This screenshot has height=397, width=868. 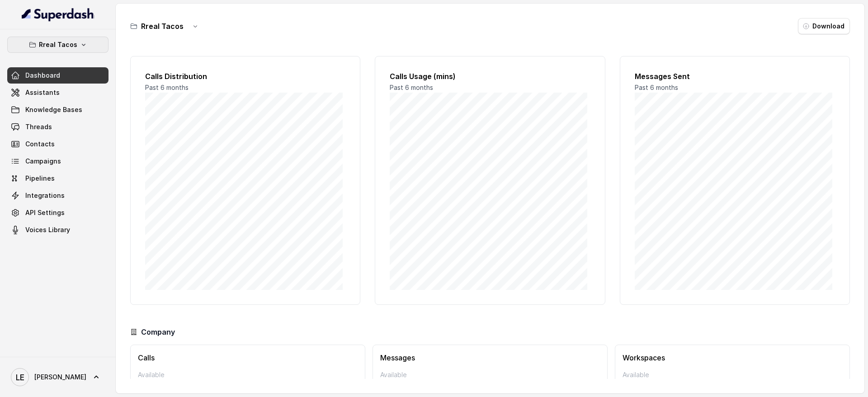 I want to click on a: API Settings, so click(x=57, y=212).